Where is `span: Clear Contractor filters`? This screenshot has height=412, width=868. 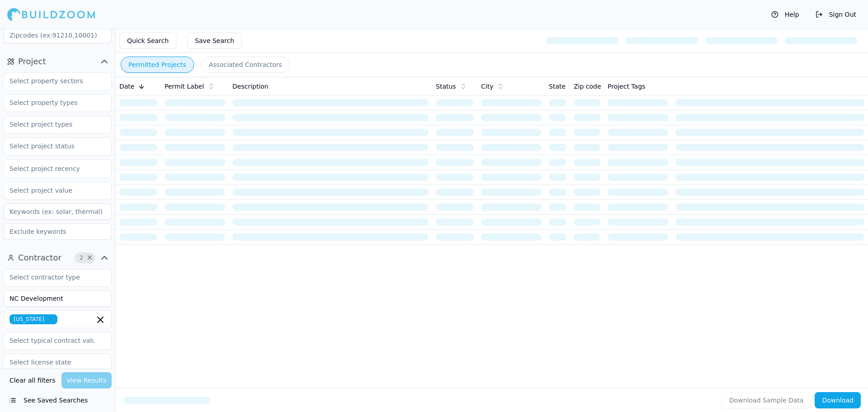 span: Clear Contractor filters is located at coordinates (90, 258).